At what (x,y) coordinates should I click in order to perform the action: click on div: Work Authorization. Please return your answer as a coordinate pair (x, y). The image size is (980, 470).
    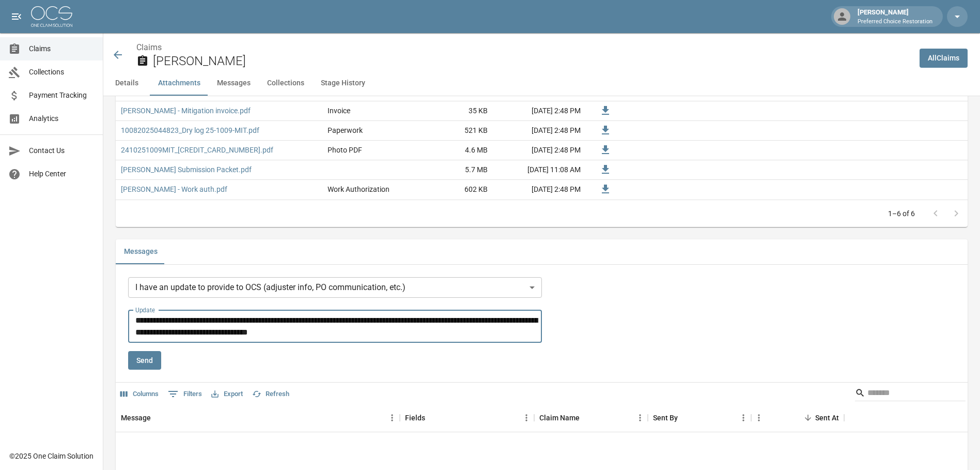
    Looking at the image, I should click on (359, 189).